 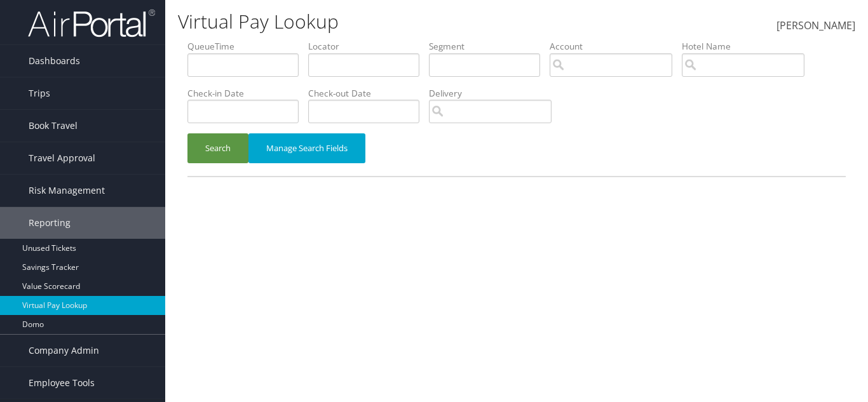 I want to click on button: Search, so click(x=218, y=148).